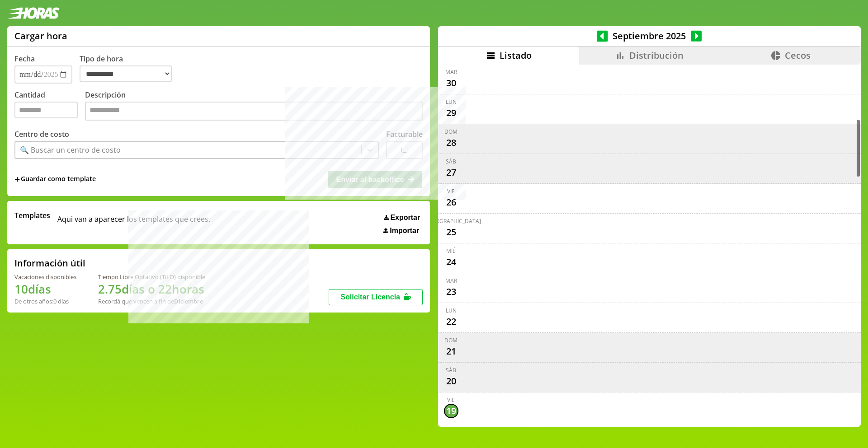 The width and height of the screenshot is (868, 448). Describe the element at coordinates (50, 263) in the screenshot. I see `h2: Información útil` at that location.